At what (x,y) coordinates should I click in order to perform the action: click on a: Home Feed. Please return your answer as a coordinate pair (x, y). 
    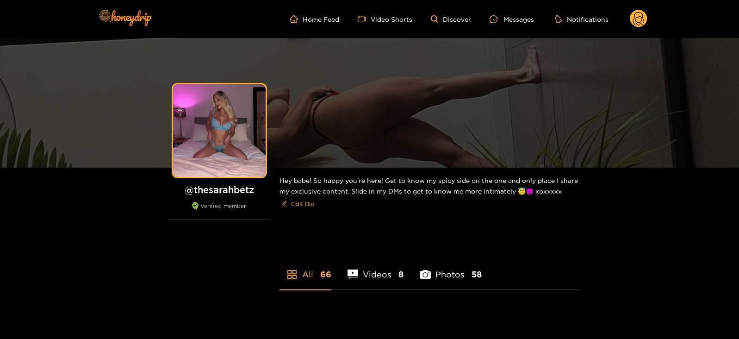
    Looking at the image, I should click on (314, 19).